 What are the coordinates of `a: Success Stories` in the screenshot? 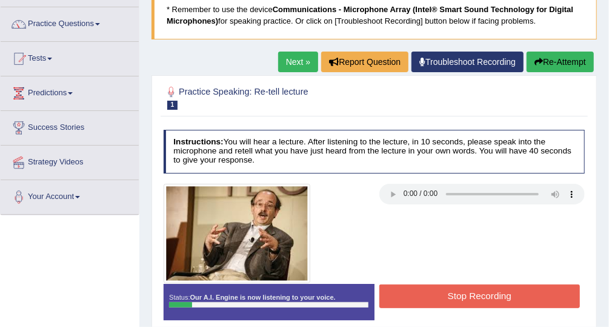 It's located at (70, 126).